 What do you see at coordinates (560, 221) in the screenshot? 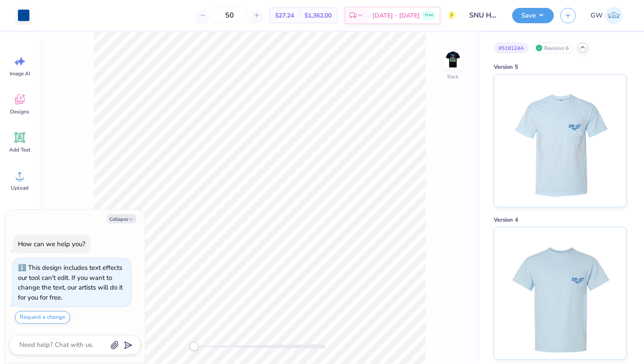
I see `div: Version 4` at bounding box center [560, 221].